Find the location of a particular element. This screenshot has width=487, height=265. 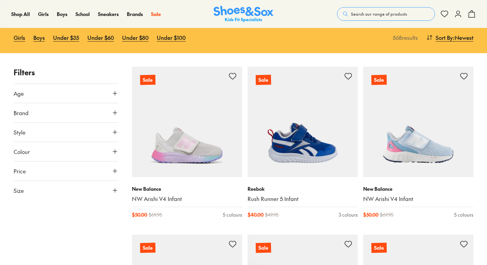

button: Colour is located at coordinates (66, 151).